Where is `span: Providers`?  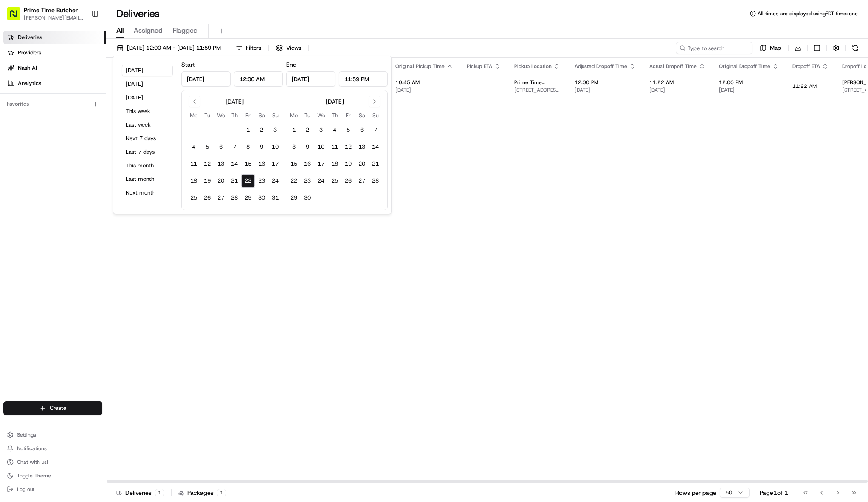
span: Providers is located at coordinates (29, 52).